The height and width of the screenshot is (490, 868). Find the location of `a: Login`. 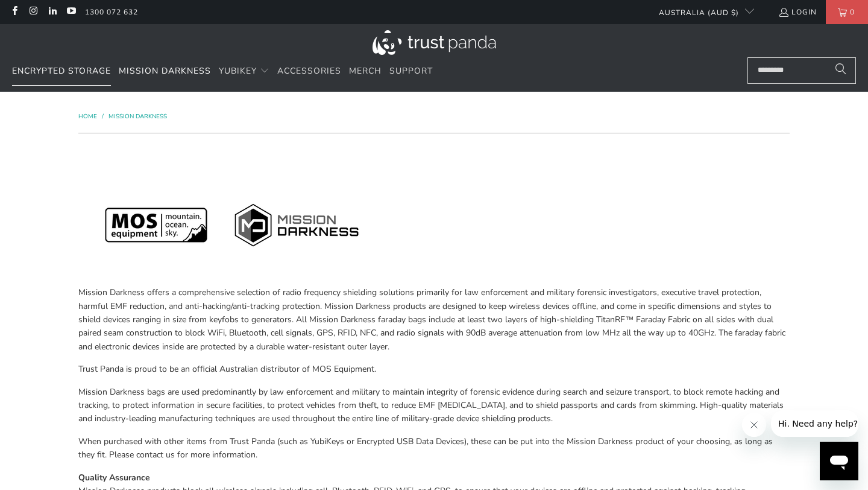

a: Login is located at coordinates (798, 12).